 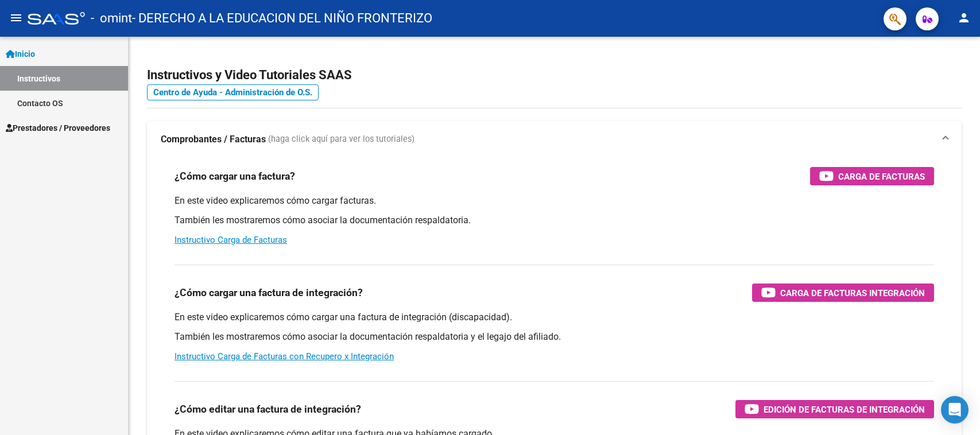 I want to click on button: Edición de Facturas de integración, so click(x=834, y=409).